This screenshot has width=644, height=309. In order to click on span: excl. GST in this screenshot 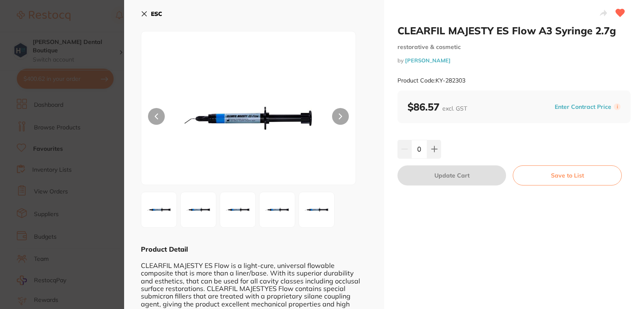, I will do `click(455, 108)`.